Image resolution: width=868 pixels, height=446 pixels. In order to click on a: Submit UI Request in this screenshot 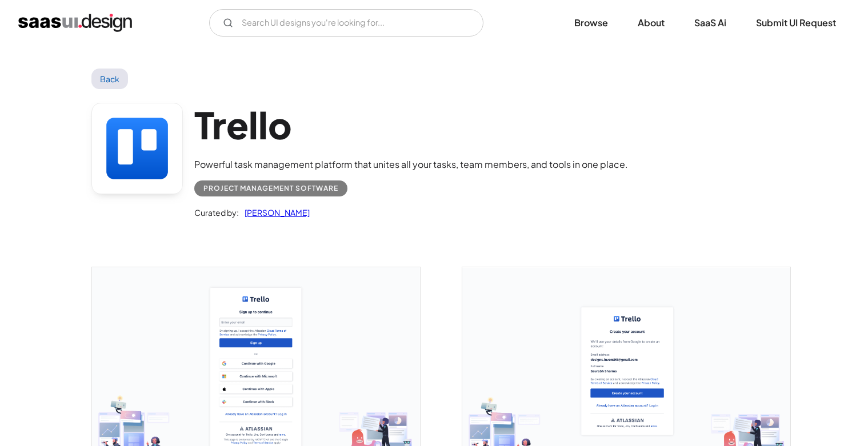, I will do `click(796, 23)`.